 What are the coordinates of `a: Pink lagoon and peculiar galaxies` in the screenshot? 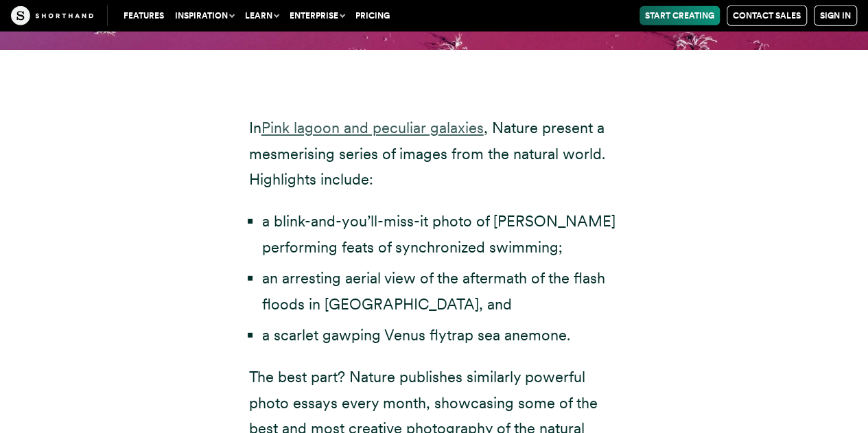 It's located at (373, 128).